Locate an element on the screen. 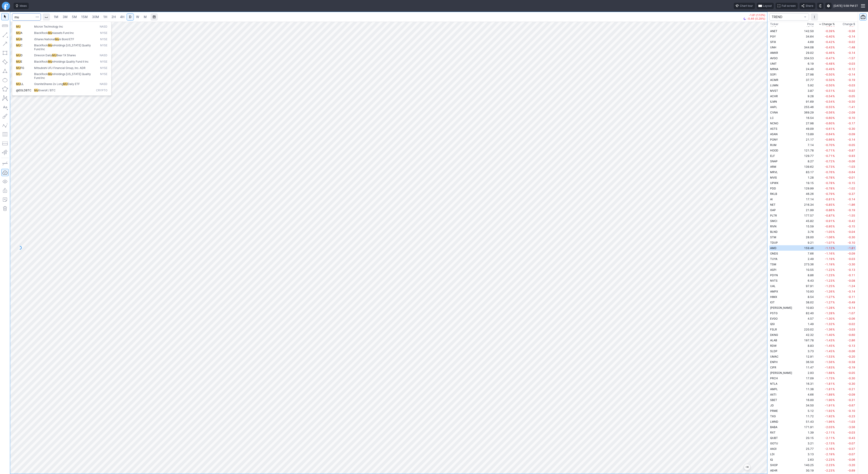  button: Interval is located at coordinates (46, 17).